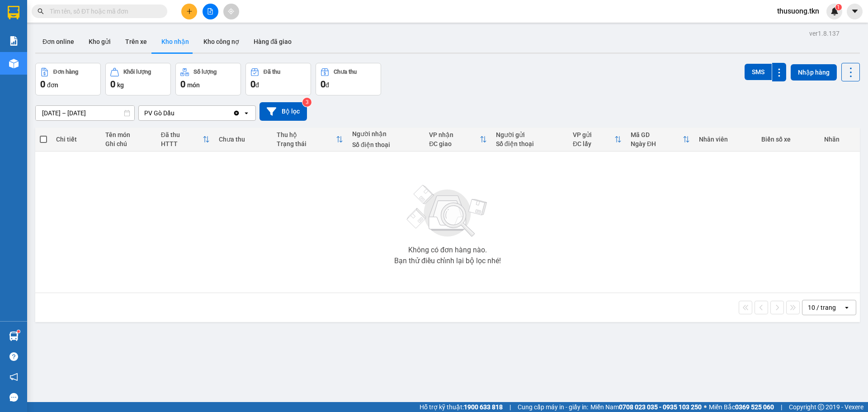 The width and height of the screenshot is (868, 412). Describe the element at coordinates (52, 85) in the screenshot. I see `span: đơn` at that location.